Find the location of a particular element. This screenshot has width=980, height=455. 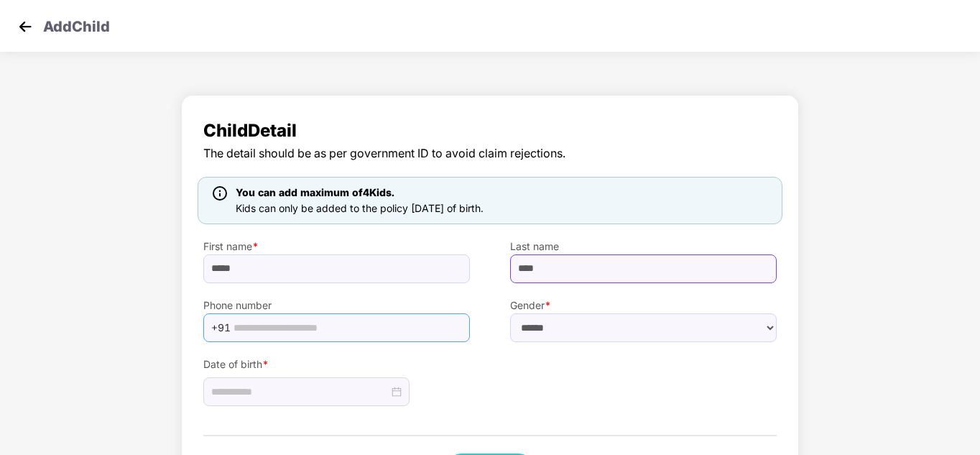

img: svg+xml;base64,PHN2ZyB4bWxucz0iaHR0cDovL3d3dy53My5vcmcvMjAwMC9zdmciIHdpZHRoPSIzMCIgaGVpZ2h0PSIzMC... is located at coordinates (25, 27).